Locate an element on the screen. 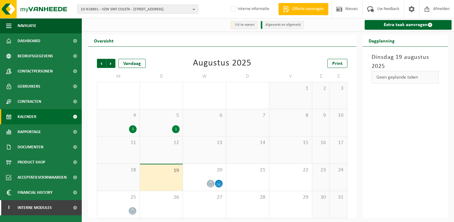 This screenshot has width=454, height=222. span: Bedrijfsgegevens is located at coordinates (35, 56).